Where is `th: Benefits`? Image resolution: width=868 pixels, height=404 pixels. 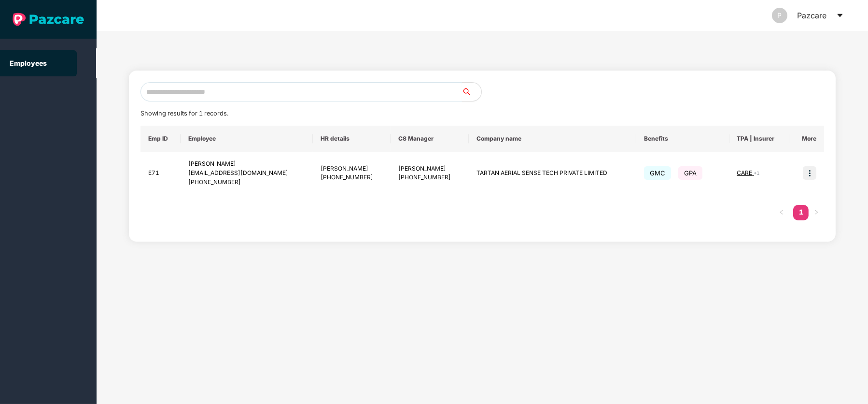
th: Benefits is located at coordinates (682, 138).